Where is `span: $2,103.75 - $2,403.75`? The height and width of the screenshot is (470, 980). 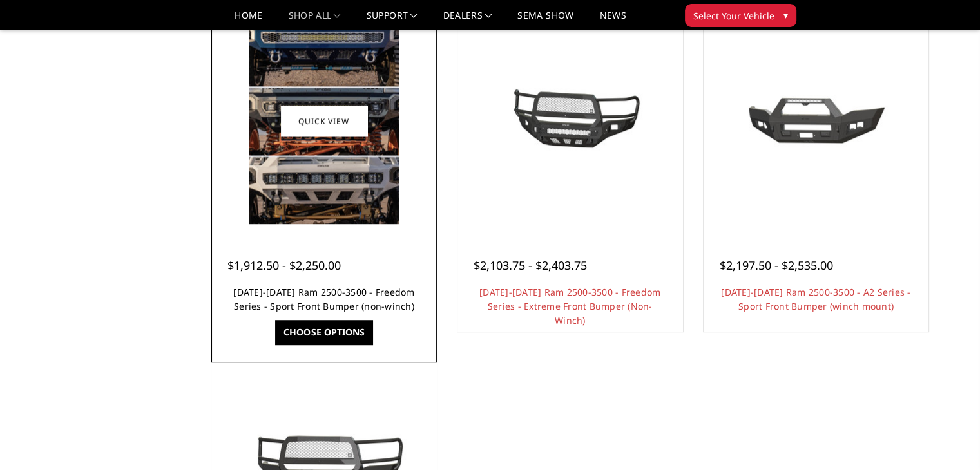
span: $2,103.75 - $2,403.75 is located at coordinates (530, 265).